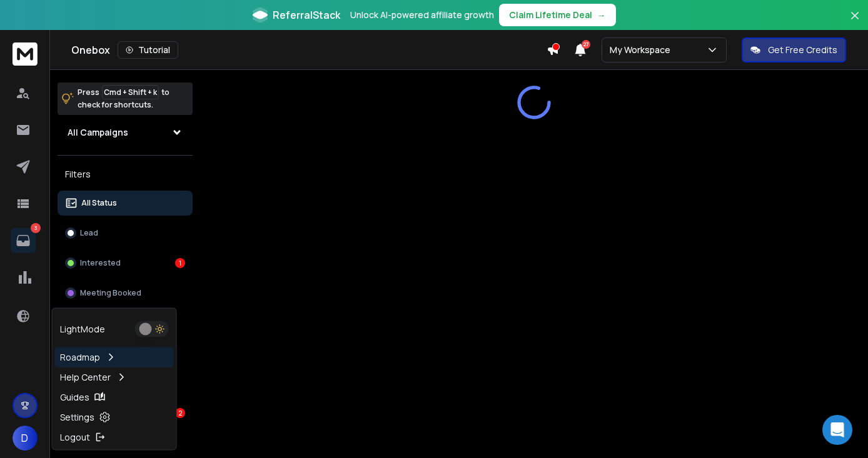 Image resolution: width=868 pixels, height=458 pixels. What do you see at coordinates (85, 377) in the screenshot?
I see `p: Help Center` at bounding box center [85, 377].